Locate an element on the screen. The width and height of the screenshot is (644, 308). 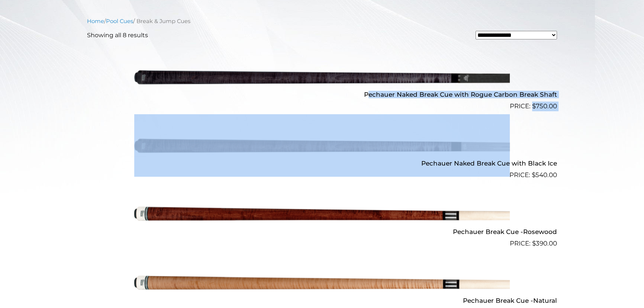
a: Pechauer Naked Break Cue with Rogue Carbon Break Shaft $750.00 is located at coordinates (322, 78).